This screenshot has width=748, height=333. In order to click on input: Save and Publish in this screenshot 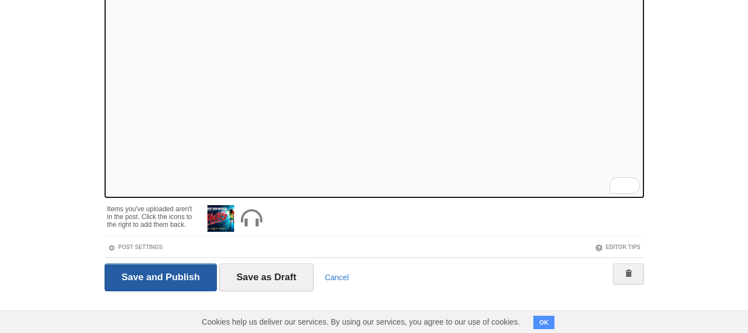, I will do `click(161, 277)`.